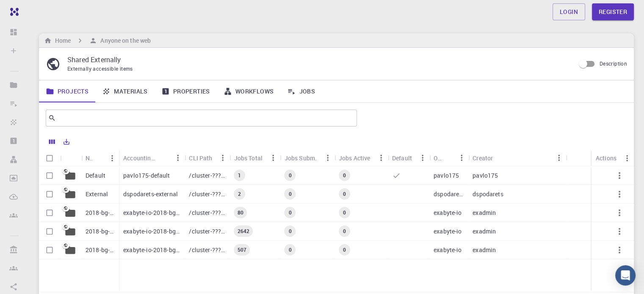 The image size is (644, 294). Describe the element at coordinates (13, 12) in the screenshot. I see `img: logo` at that location.